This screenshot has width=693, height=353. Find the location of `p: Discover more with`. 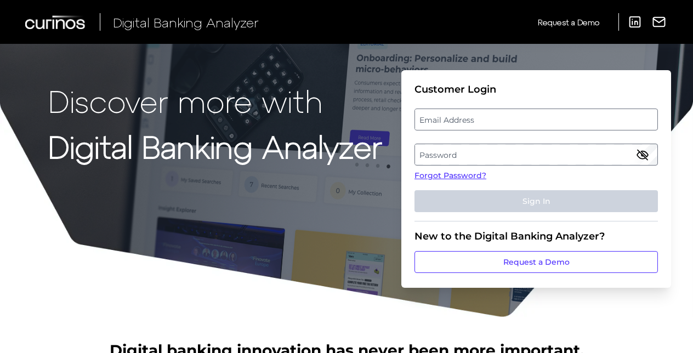

p: Discover more with is located at coordinates (215, 100).